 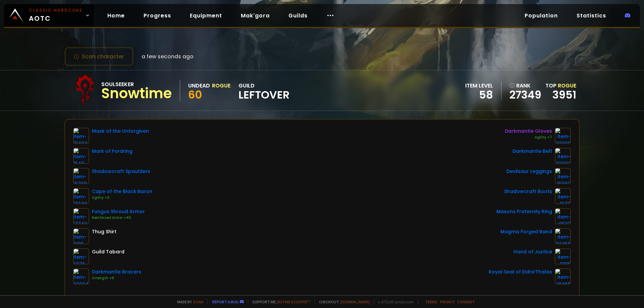 What do you see at coordinates (108, 252) in the screenshot?
I see `div: Guild Tabard` at bounding box center [108, 252].